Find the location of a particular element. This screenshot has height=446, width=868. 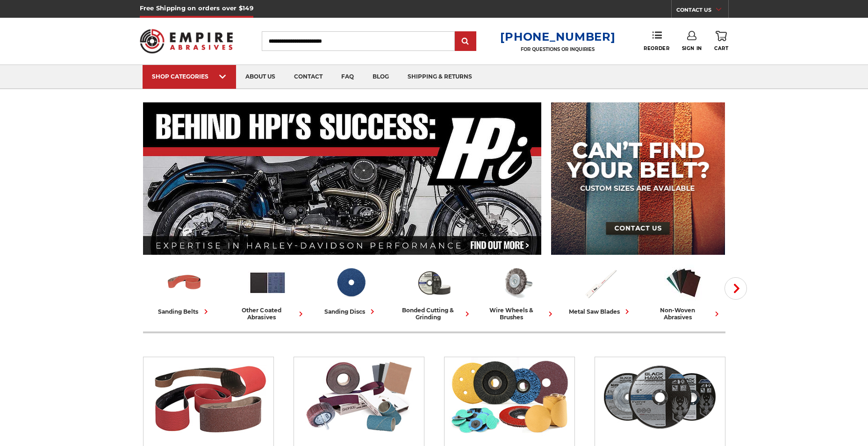

a: blog is located at coordinates (381, 76).